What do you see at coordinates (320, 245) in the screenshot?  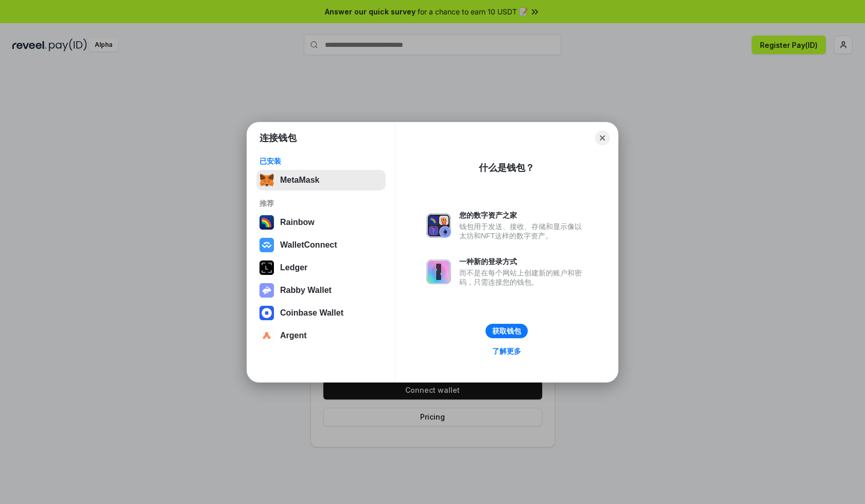 I see `button: WalletConnect` at bounding box center [320, 245].